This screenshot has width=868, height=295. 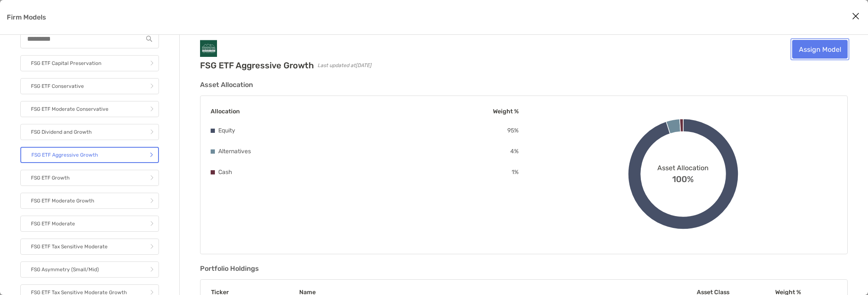 What do you see at coordinates (820, 49) in the screenshot?
I see `a: Assign Model` at bounding box center [820, 49].